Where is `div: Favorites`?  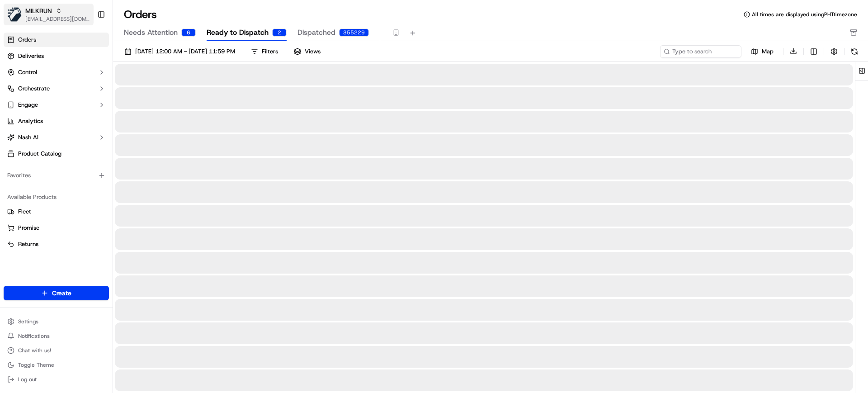
div: Favorites is located at coordinates (56, 175).